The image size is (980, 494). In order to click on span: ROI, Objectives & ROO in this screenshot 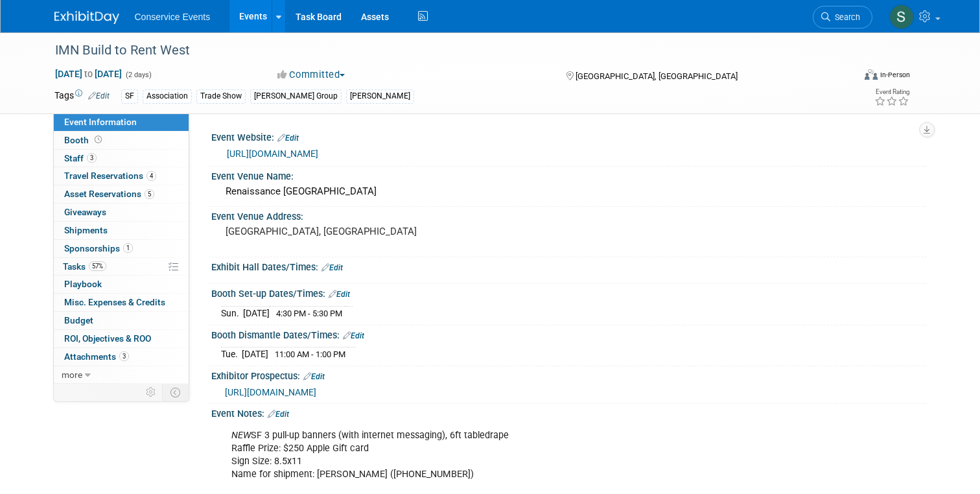, I will do `click(108, 338)`.